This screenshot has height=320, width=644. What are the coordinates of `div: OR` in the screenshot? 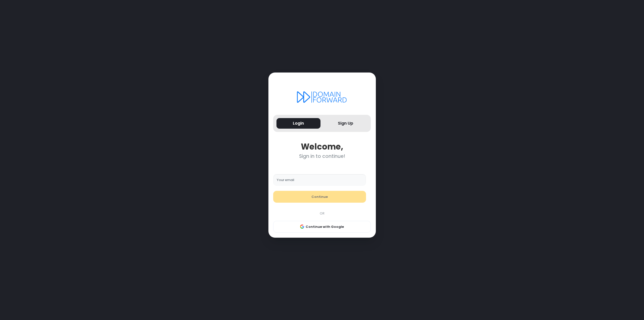 It's located at (322, 213).